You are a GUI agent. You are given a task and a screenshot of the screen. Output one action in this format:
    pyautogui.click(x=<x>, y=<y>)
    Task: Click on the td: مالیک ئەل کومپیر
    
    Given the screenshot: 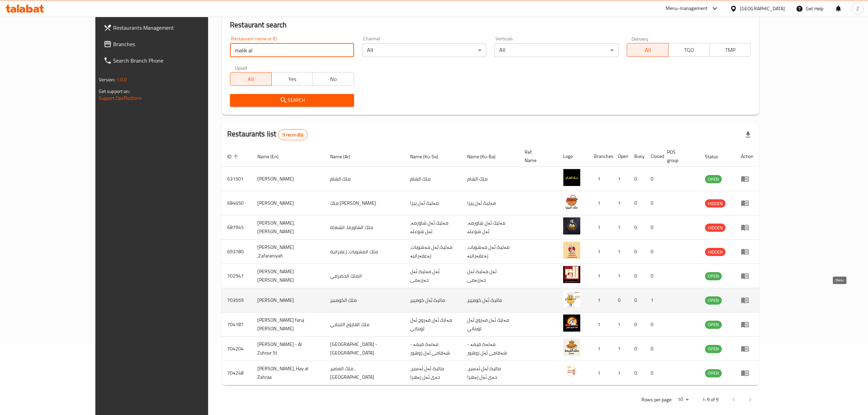 What is the action you would take?
    pyautogui.click(x=433, y=300)
    